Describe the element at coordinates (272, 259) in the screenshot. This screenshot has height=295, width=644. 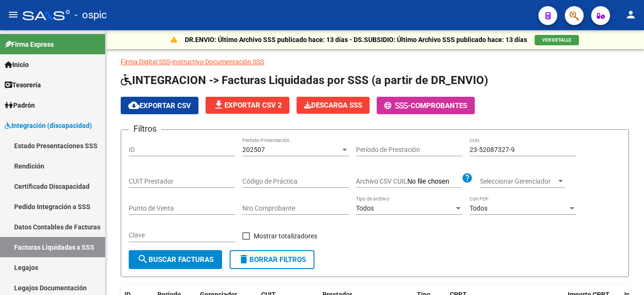
I see `button: Borrar Filtros` at that location.